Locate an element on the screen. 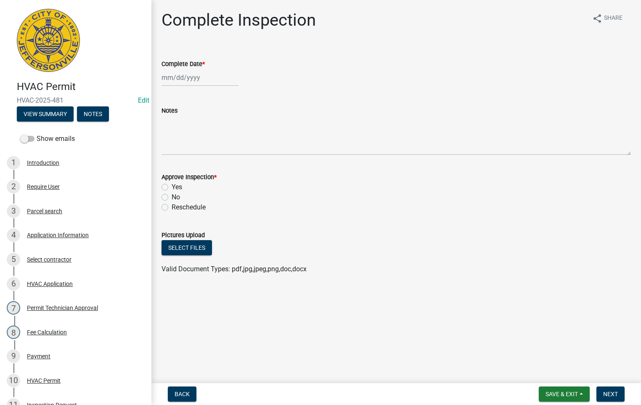 The image size is (641, 405). div: 7 is located at coordinates (13, 308).